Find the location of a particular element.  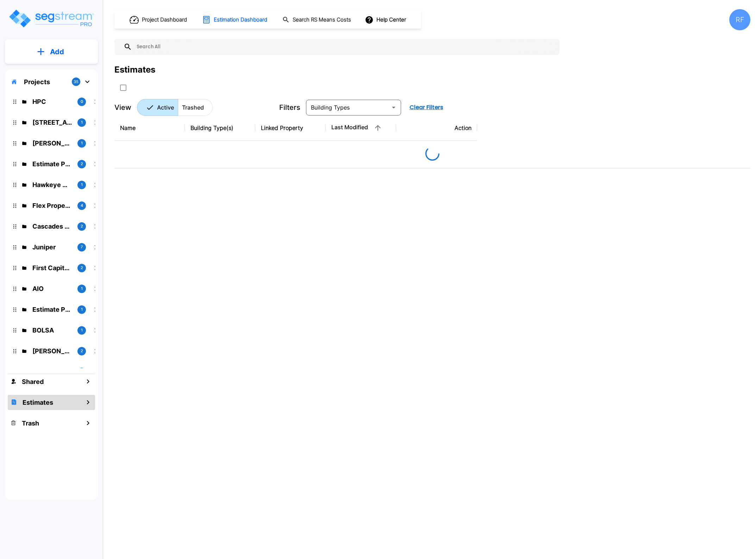

div: Platform is located at coordinates (174, 107).